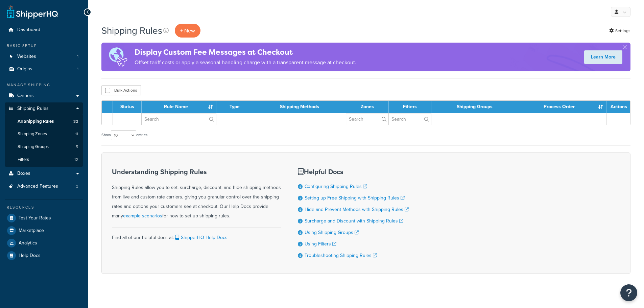 The height and width of the screenshot is (308, 644). What do you see at coordinates (44, 160) in the screenshot?
I see `li: Filters` at bounding box center [44, 160].